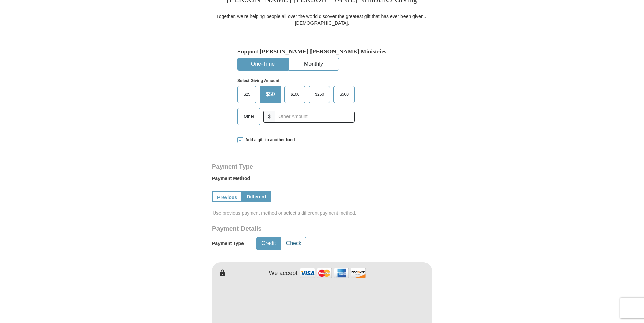  I want to click on span: Other, so click(249, 117).